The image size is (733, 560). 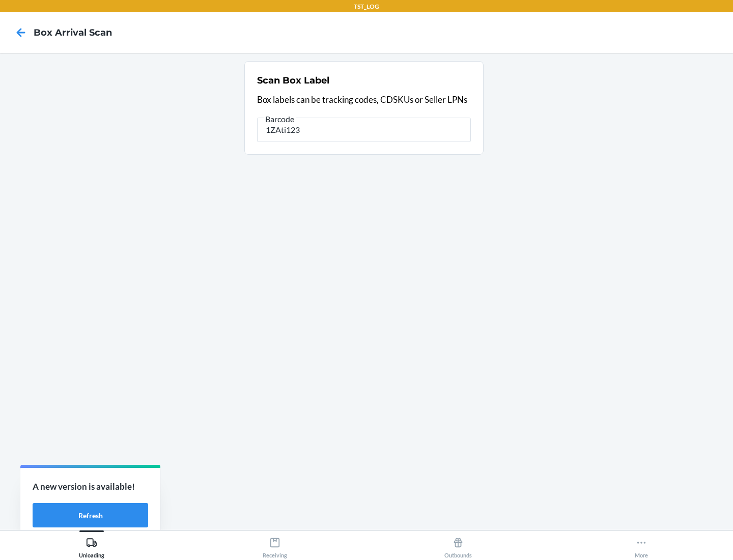 What do you see at coordinates (73, 33) in the screenshot?
I see `h4: Box Arrival Scan` at bounding box center [73, 33].